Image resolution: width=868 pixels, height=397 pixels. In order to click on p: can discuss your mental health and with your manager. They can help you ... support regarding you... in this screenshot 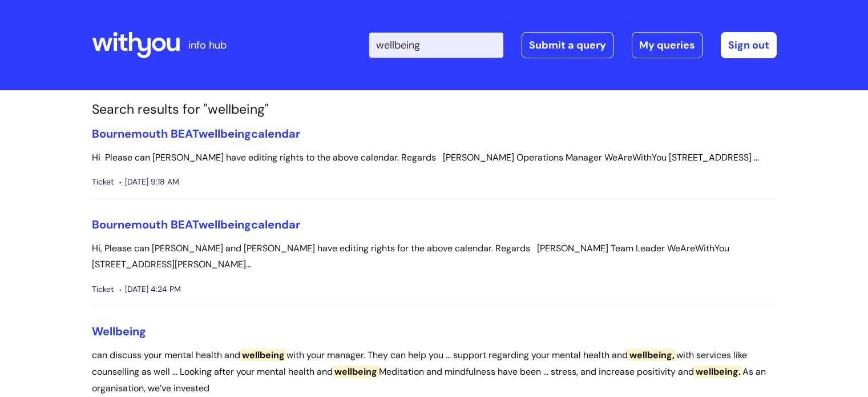, I will do `click(434, 372)`.